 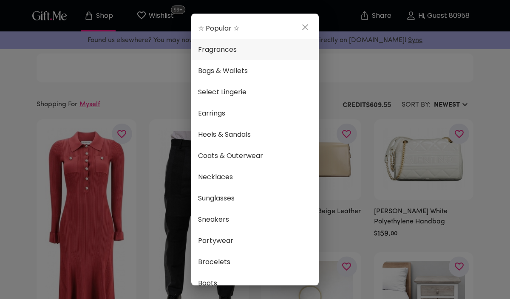 What do you see at coordinates (255, 283) in the screenshot?
I see `span: Boots` at bounding box center [255, 283].